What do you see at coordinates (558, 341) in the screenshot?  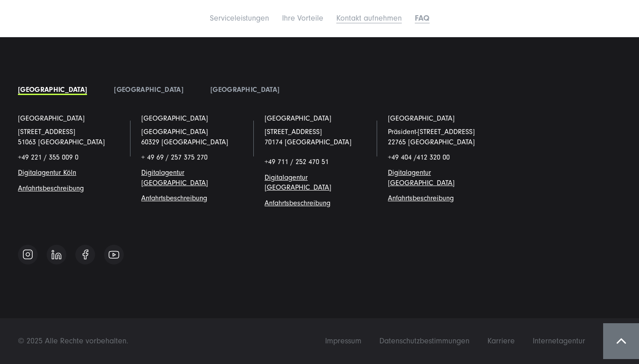 I see `span: Internetagentur` at bounding box center [558, 341].